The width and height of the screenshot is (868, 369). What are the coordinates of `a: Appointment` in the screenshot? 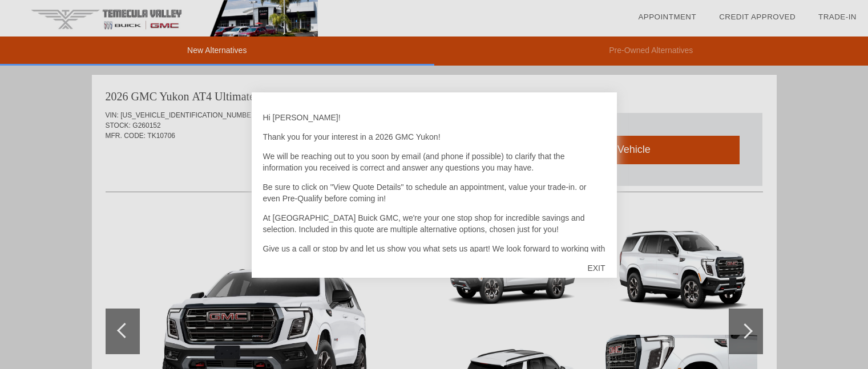 It's located at (667, 17).